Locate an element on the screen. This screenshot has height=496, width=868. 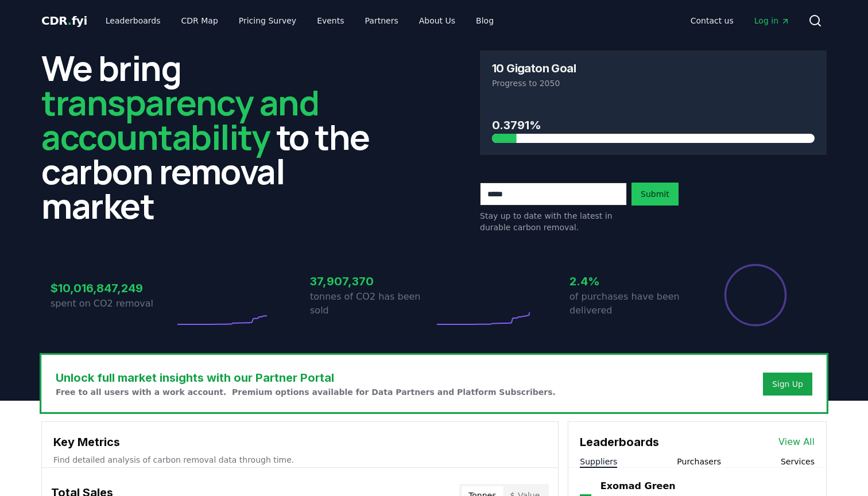
h3: 0.3791% is located at coordinates (654, 125).